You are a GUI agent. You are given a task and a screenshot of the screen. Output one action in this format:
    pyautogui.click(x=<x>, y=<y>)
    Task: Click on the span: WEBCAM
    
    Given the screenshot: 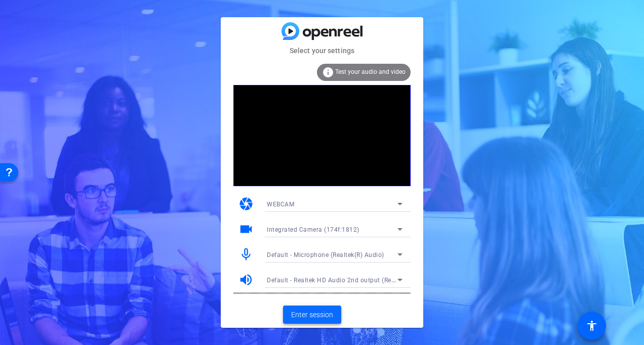 What is the action you would take?
    pyautogui.click(x=280, y=205)
    